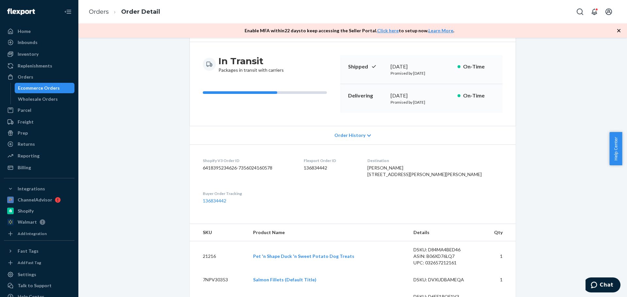 Image resolution: width=627 pixels, height=297 pixels. I want to click on a: Ecommerce Orders, so click(45, 88).